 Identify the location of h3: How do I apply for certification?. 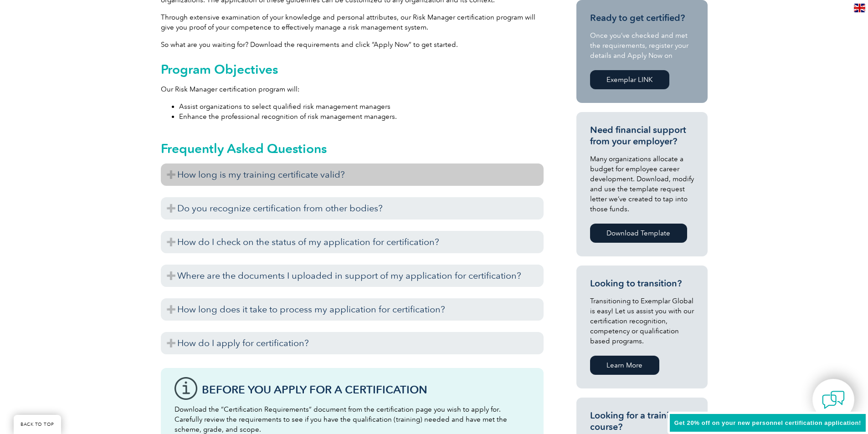
(352, 343).